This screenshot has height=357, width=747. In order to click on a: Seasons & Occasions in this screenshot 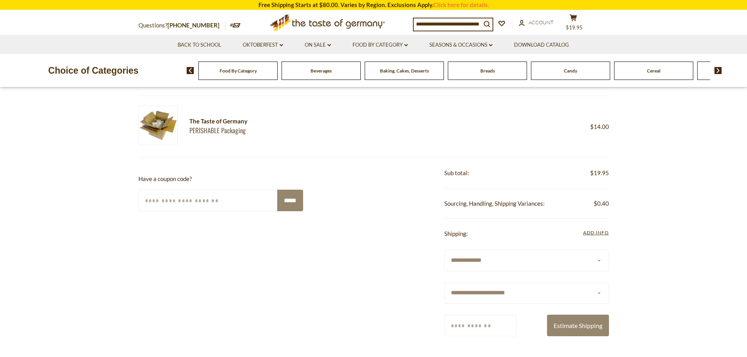, I will do `click(461, 45)`.